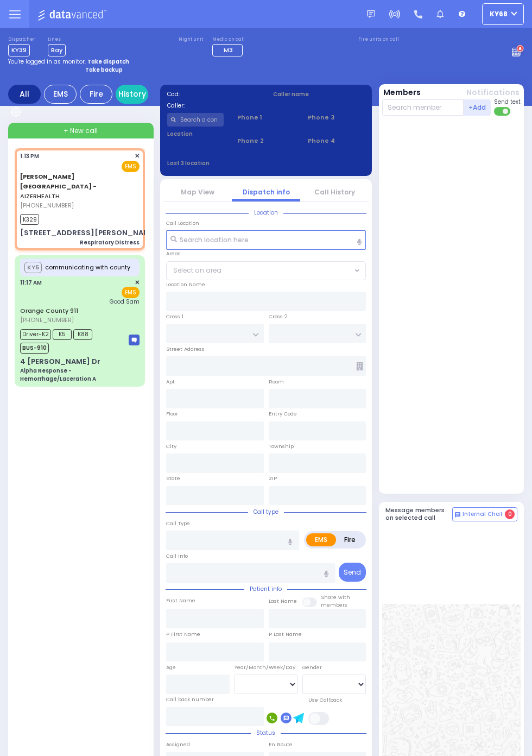 Image resolution: width=532 pixels, height=756 pixels. Describe the element at coordinates (172, 414) in the screenshot. I see `label: Floor` at that location.